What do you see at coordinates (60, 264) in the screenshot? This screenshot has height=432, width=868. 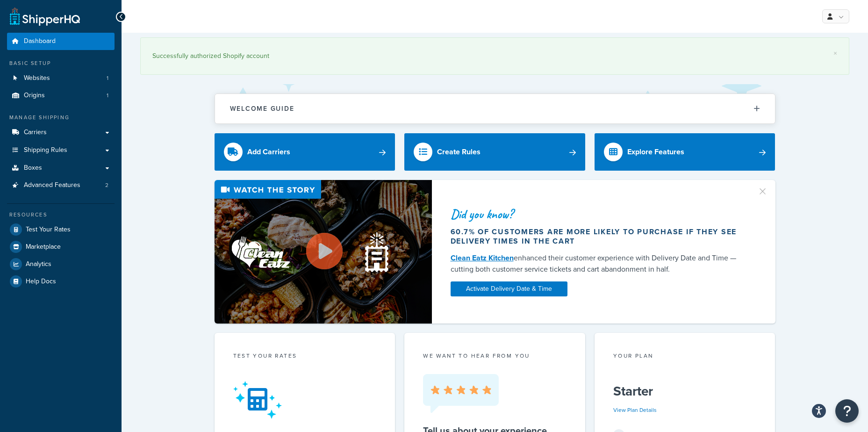 I see `a: Analytics` at bounding box center [60, 264].